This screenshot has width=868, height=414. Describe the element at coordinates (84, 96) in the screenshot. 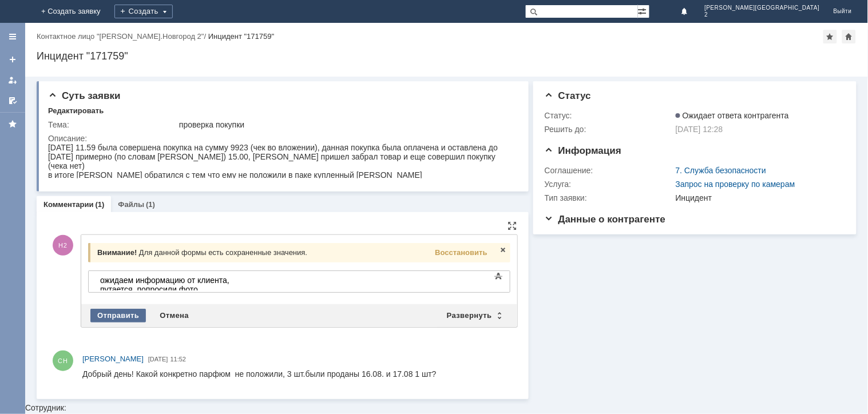

I see `span: Суть заявки` at that location.